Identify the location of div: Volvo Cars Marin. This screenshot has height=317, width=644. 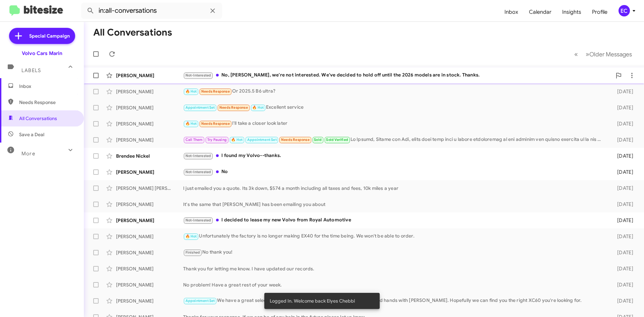
(42, 53).